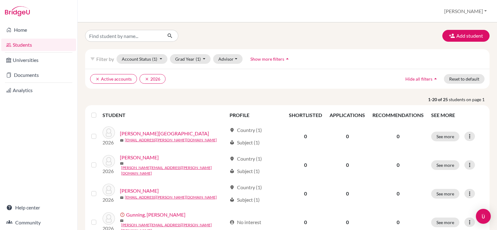 The image size is (497, 230). Describe the element at coordinates (39, 222) in the screenshot. I see `a: Community` at that location.